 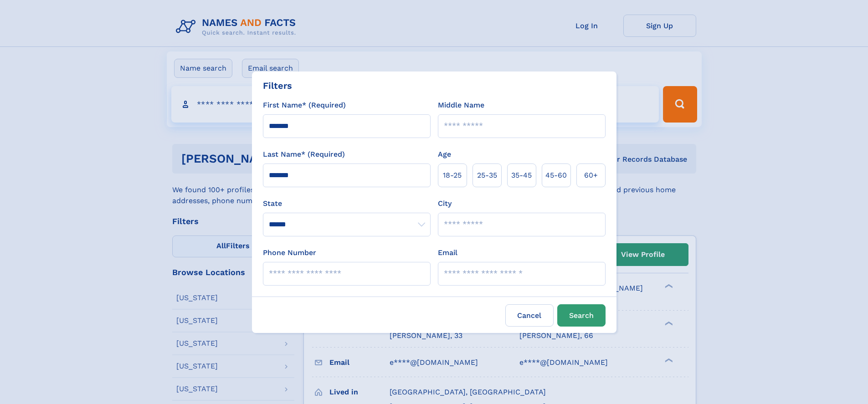 What do you see at coordinates (304, 105) in the screenshot?
I see `label: First Name* (Required)` at bounding box center [304, 105].